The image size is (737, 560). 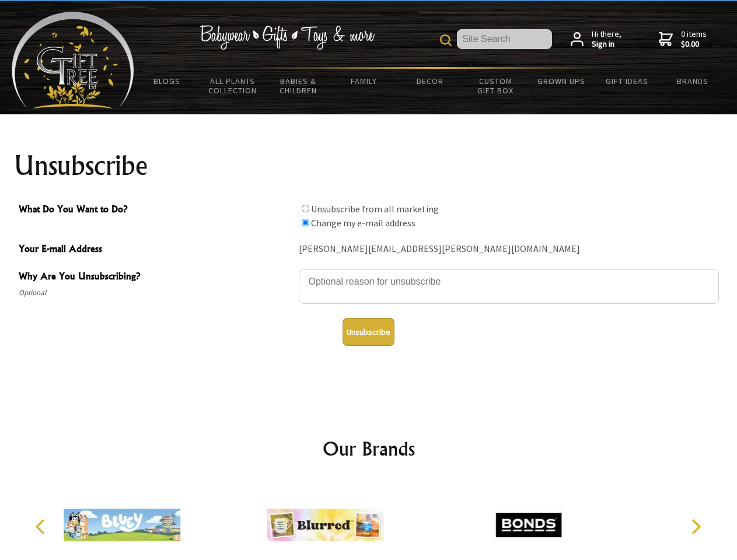 I want to click on a: Gift Ideas, so click(x=627, y=81).